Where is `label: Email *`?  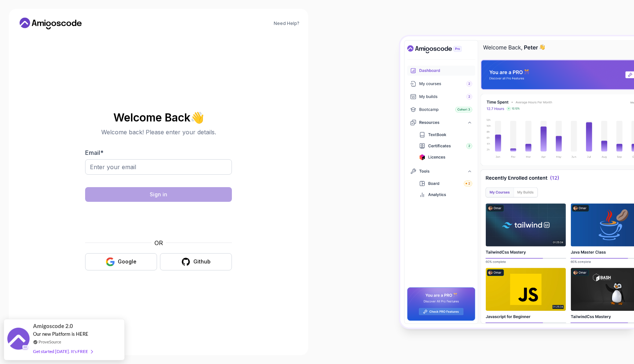
label: Email * is located at coordinates (94, 153).